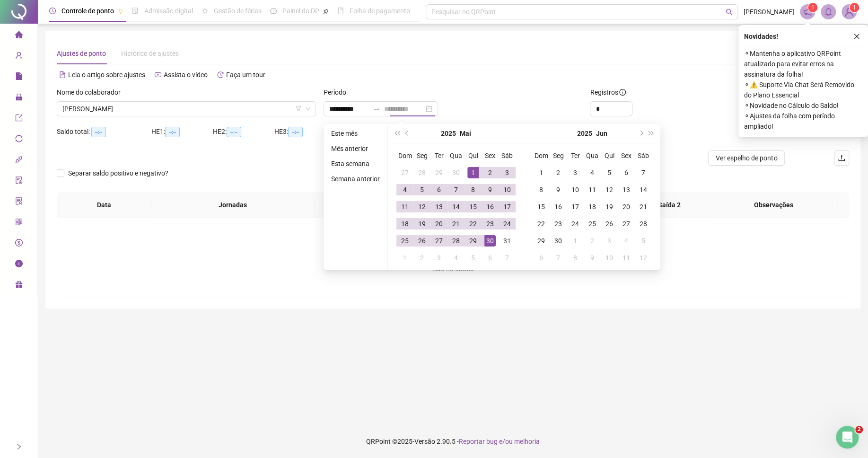 This screenshot has width=868, height=458. What do you see at coordinates (491, 173) in the screenshot?
I see `td: 2025-05-02` at bounding box center [491, 173].